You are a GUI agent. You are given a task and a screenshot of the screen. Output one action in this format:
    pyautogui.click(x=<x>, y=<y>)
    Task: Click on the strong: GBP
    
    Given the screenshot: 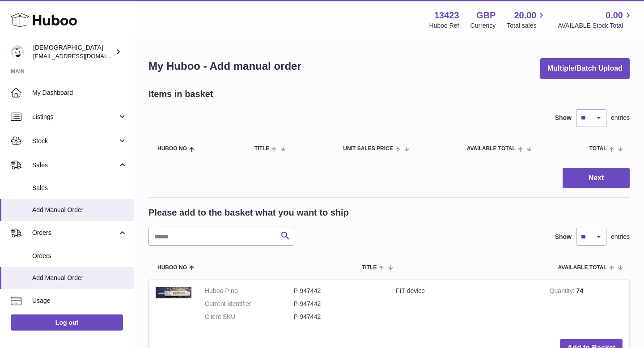 What is the action you would take?
    pyautogui.click(x=485, y=15)
    